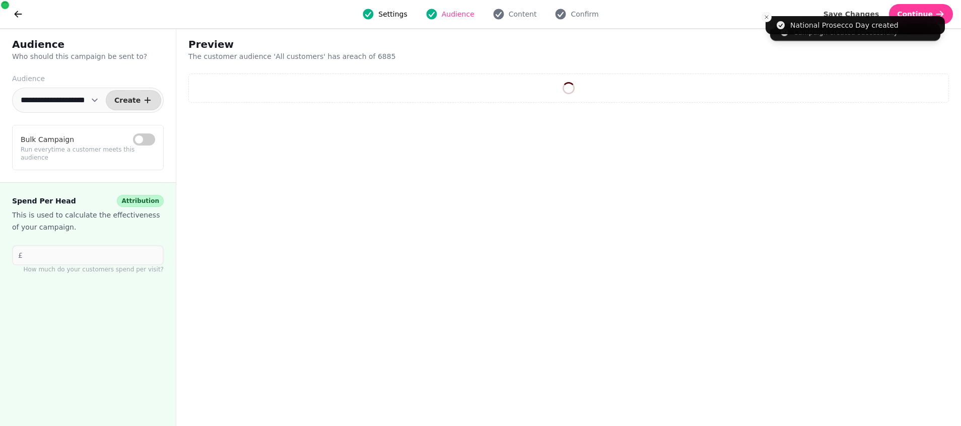  I want to click on p: Who should this campaign be sent to?, so click(88, 56).